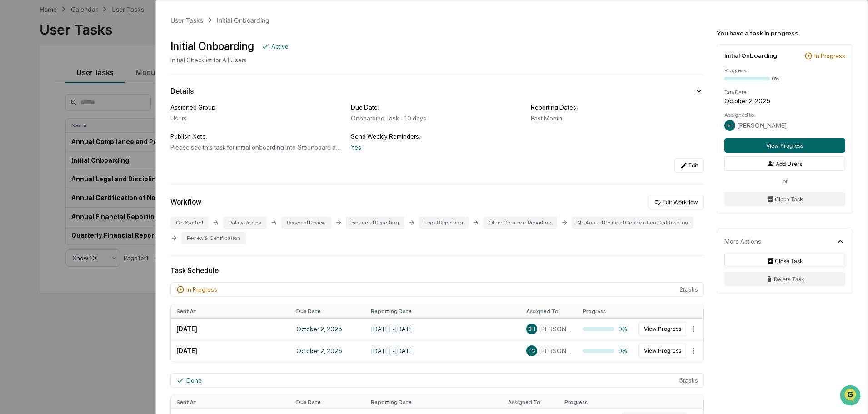 The width and height of the screenshot is (868, 414). Describe the element at coordinates (375, 223) in the screenshot. I see `div: Financial Reporting` at that location.